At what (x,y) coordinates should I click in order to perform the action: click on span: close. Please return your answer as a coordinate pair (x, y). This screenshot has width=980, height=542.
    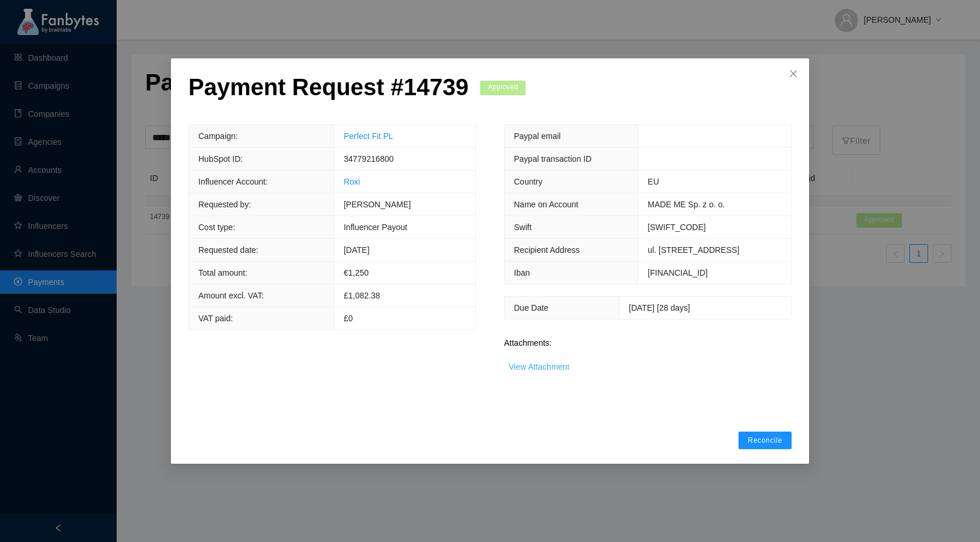
    Looking at the image, I should click on (793, 74).